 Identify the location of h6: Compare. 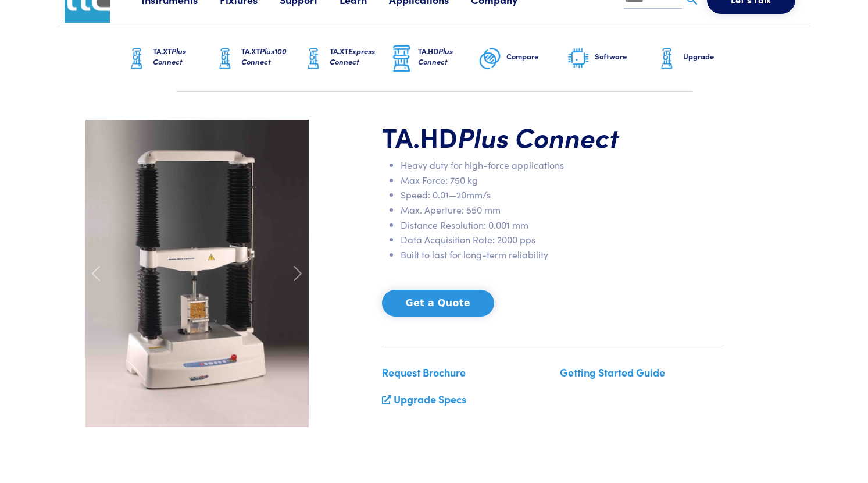
(537, 56).